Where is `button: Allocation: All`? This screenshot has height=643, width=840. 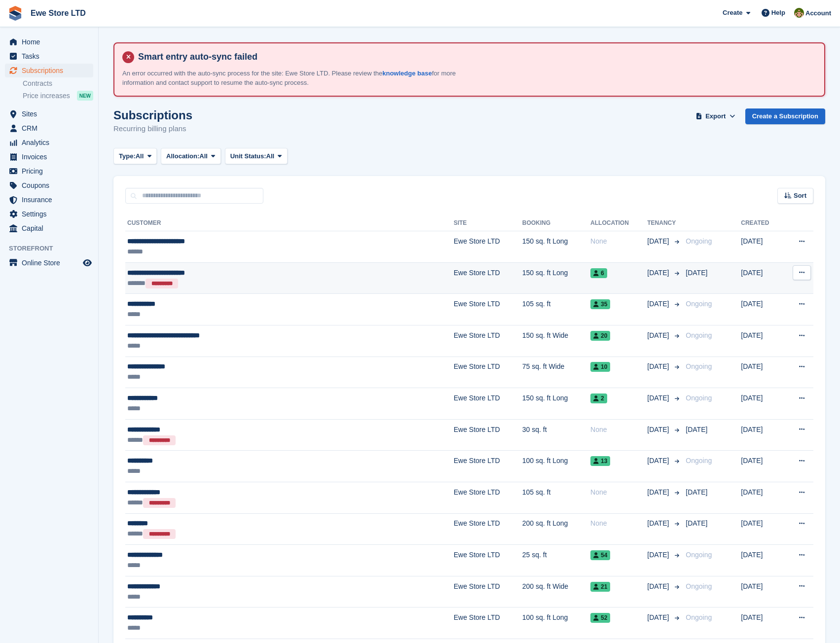 button: Allocation: All is located at coordinates (190, 156).